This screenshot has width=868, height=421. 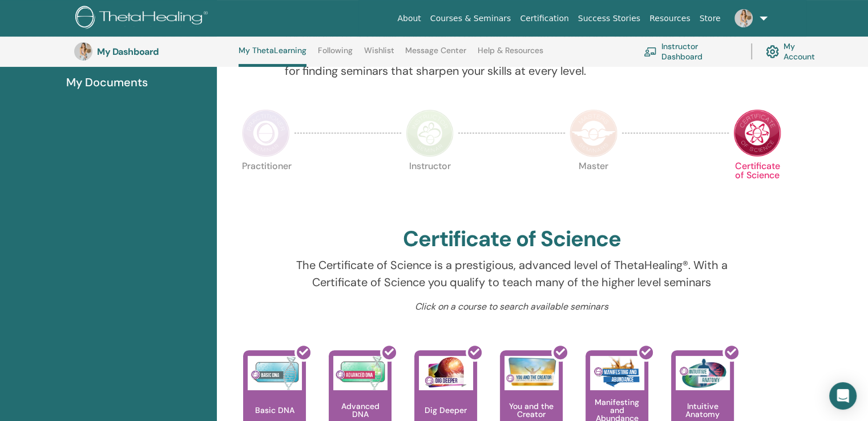 I want to click on p: Practitioner, so click(x=266, y=185).